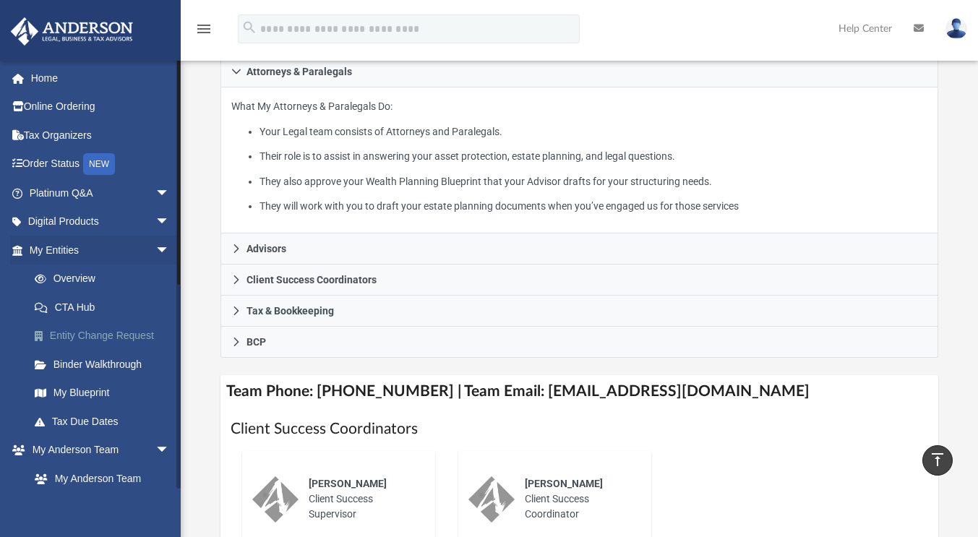 The width and height of the screenshot is (978, 537). What do you see at coordinates (204, 29) in the screenshot?
I see `i: menu` at bounding box center [204, 29].